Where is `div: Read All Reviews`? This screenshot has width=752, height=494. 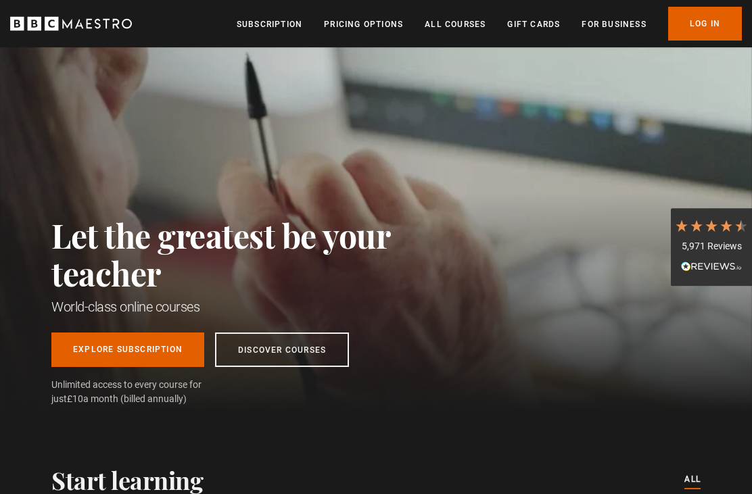
div: Read All Reviews is located at coordinates (711, 268).